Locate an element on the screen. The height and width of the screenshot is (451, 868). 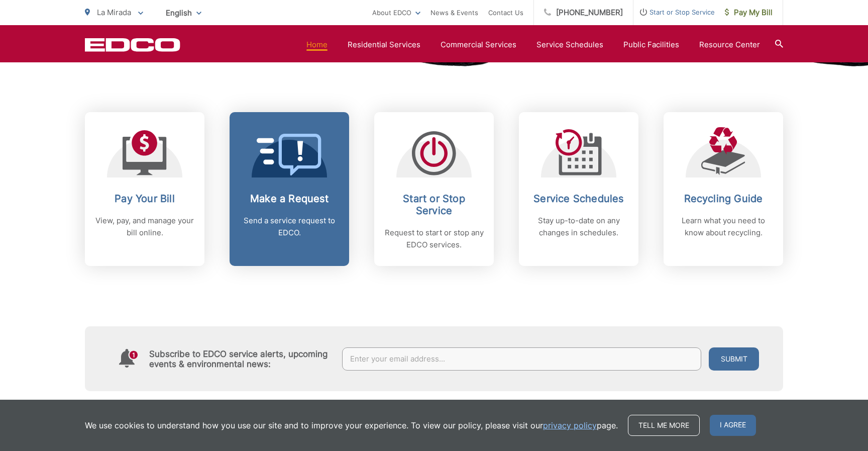
a: Commercial Services is located at coordinates (478, 45).